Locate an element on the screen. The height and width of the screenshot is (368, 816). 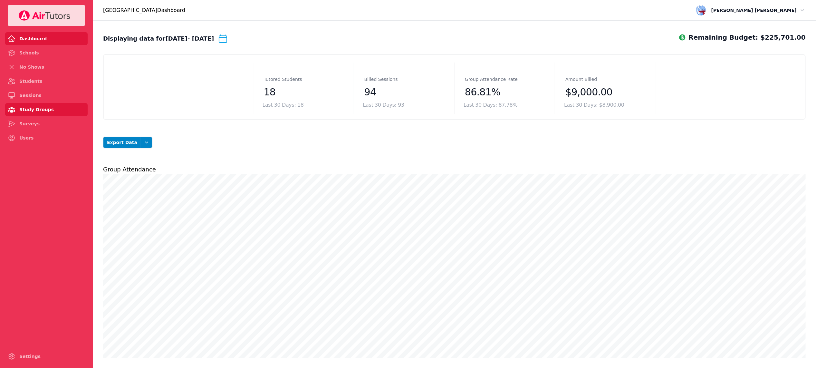
dd: 94 is located at coordinates (404, 92).